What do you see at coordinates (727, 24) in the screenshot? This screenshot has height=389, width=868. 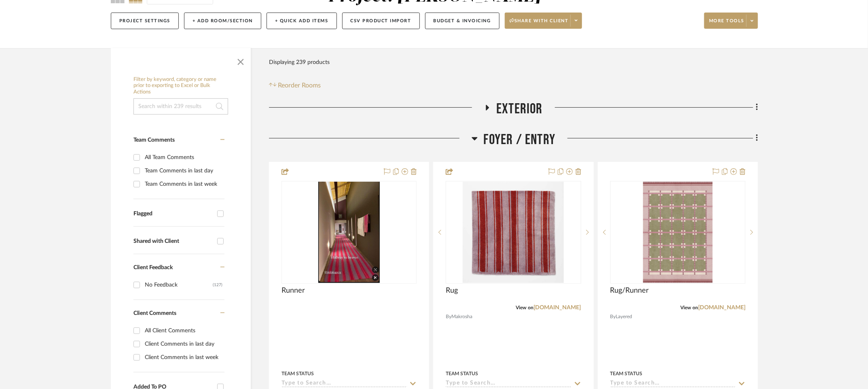 I see `span: More tools` at bounding box center [727, 24].